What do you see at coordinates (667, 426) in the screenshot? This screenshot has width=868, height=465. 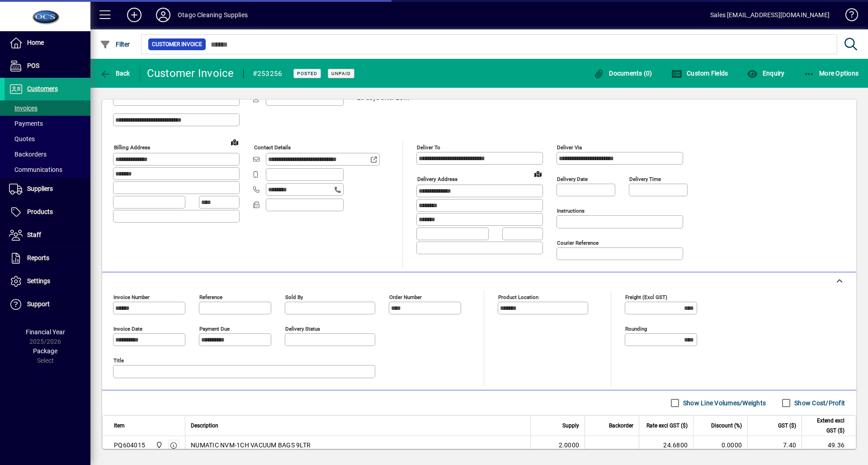 I see `span: Rate excl GST ($)` at bounding box center [667, 426].